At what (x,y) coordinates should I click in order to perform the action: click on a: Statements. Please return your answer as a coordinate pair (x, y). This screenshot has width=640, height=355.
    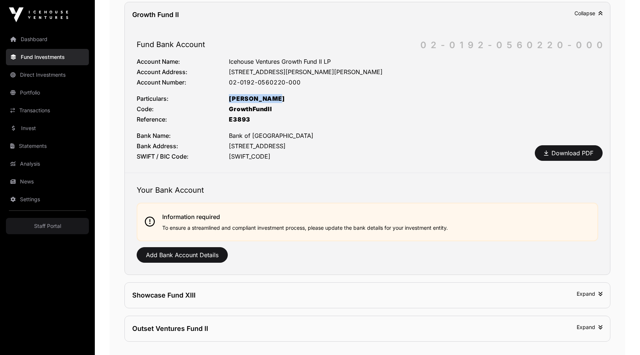
    Looking at the image, I should click on (47, 146).